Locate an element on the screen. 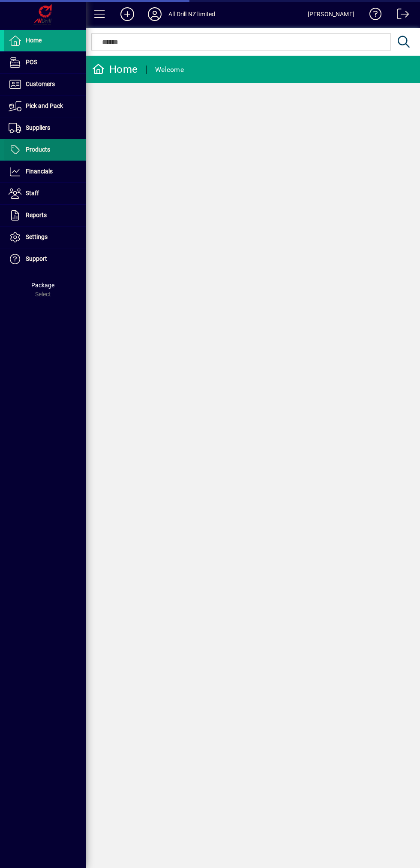  div: All Drill NZ limited is located at coordinates (192, 14).